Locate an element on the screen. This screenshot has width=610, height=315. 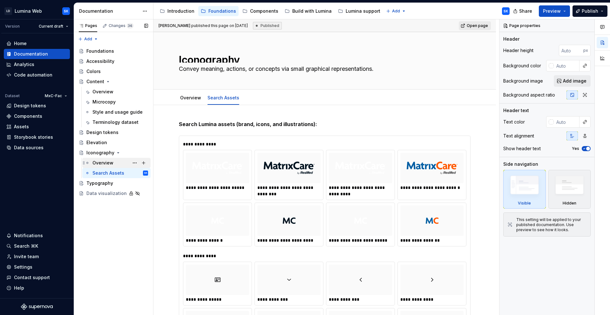
div: Notifications is located at coordinates (28, 236).